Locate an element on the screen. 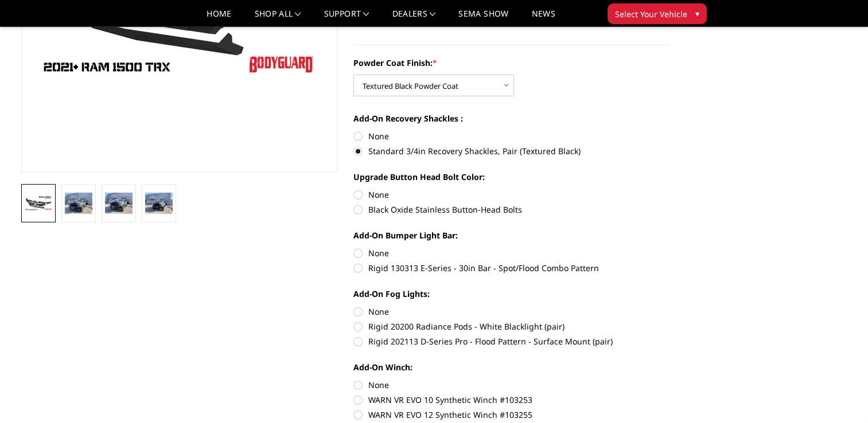 The image size is (868, 423). label: Powder Coat Finish: is located at coordinates (512, 63).